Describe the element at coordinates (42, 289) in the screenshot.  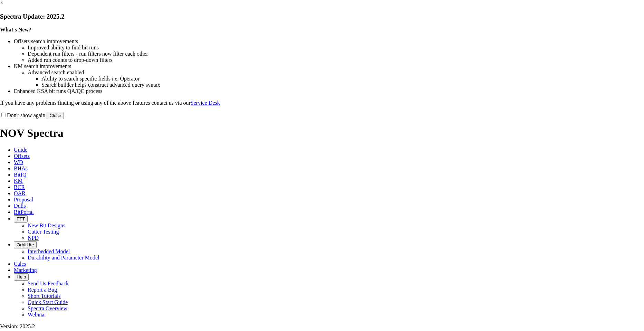
I see `a: Report a Bug` at that location.